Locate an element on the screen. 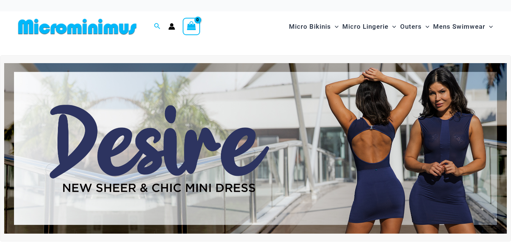 The width and height of the screenshot is (511, 248). span: Mens Swimwear is located at coordinates (459, 26).